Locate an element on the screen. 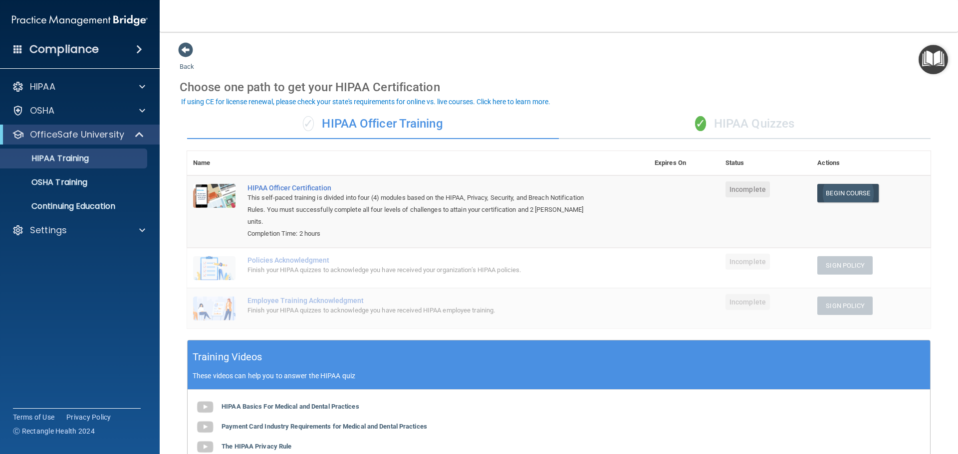  th: Status is located at coordinates (765, 163).